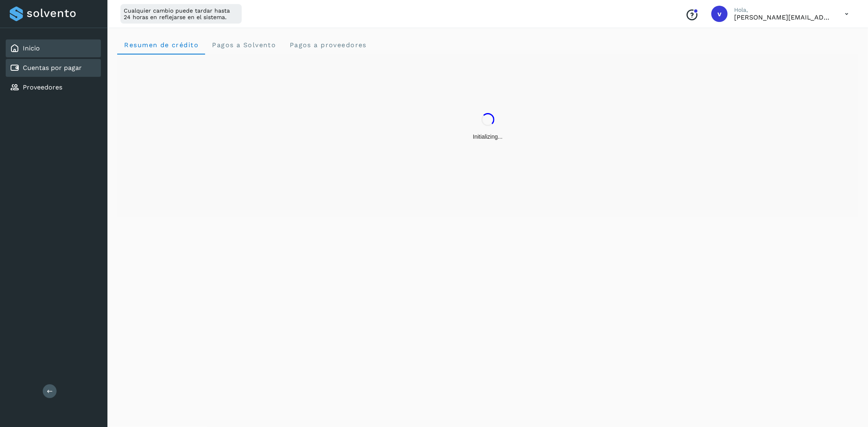 The width and height of the screenshot is (868, 427). What do you see at coordinates (53, 87) in the screenshot?
I see `div: Proveedores` at bounding box center [53, 87].